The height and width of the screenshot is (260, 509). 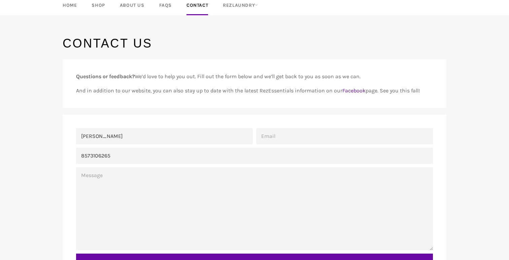 I want to click on strong: Questions or feedback?, so click(x=105, y=76).